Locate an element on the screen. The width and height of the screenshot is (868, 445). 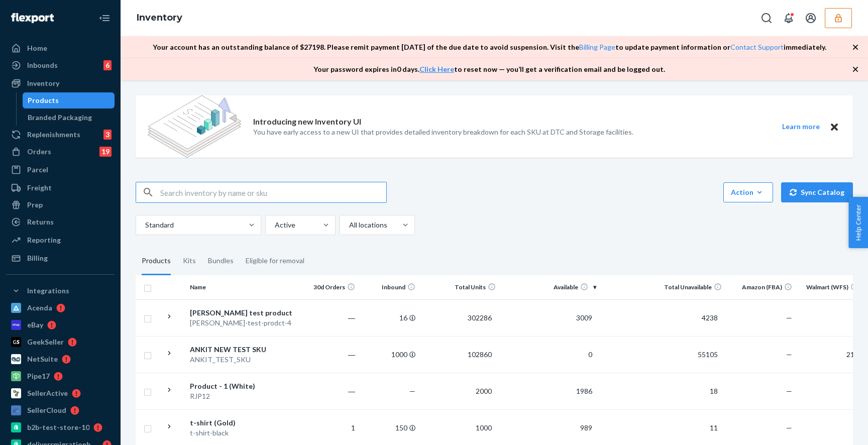
div: Reporting is located at coordinates (44, 240).